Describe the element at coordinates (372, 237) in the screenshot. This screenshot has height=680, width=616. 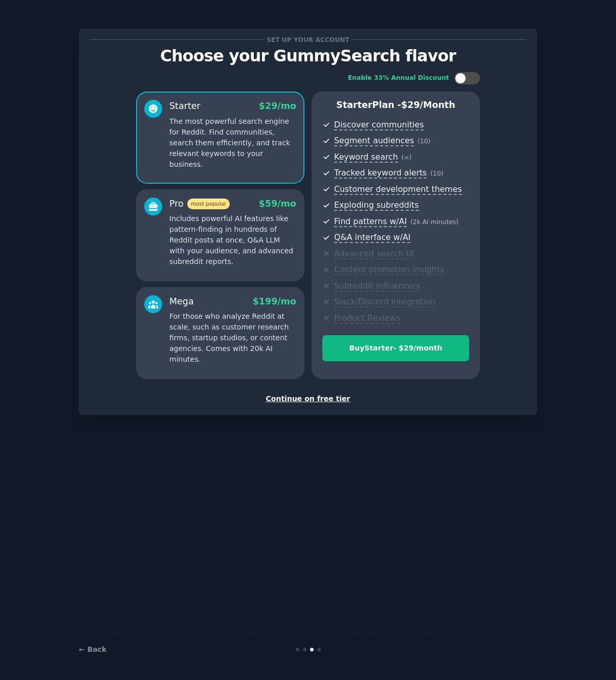
I see `span: Q&A interface w/AI` at that location.